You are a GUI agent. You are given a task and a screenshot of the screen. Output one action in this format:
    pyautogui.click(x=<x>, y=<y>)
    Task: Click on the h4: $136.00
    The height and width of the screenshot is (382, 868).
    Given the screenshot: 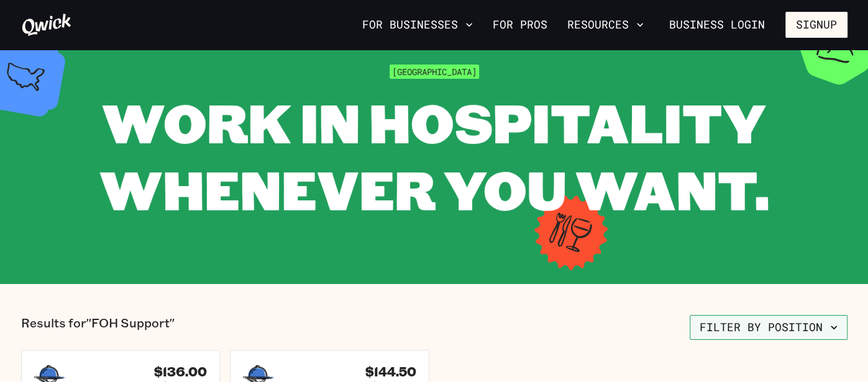 What is the action you would take?
    pyautogui.click(x=180, y=372)
    